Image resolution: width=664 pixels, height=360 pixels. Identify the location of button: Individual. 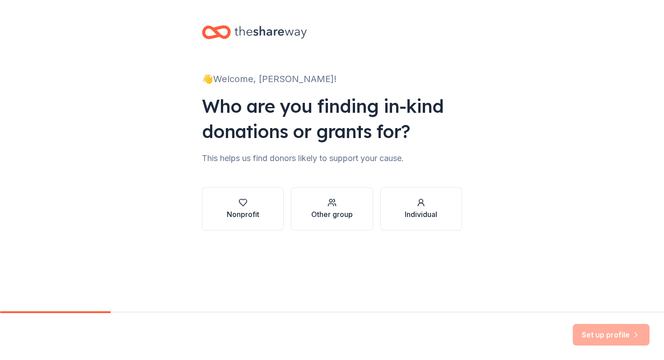
(421, 209).